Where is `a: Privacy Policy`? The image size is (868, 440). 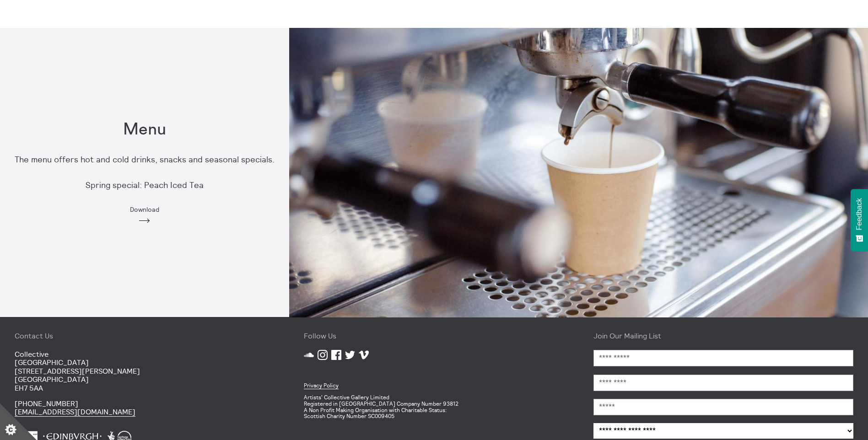 a: Privacy Policy is located at coordinates (321, 386).